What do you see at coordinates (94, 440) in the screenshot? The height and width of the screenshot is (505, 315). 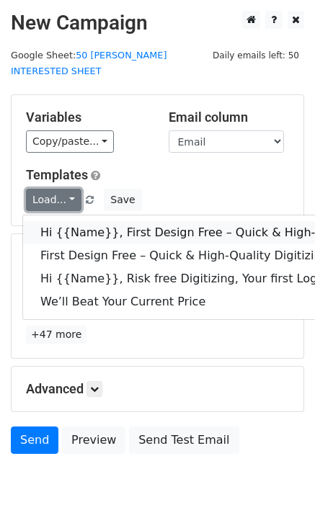 I see `a: Preview` at bounding box center [94, 440].